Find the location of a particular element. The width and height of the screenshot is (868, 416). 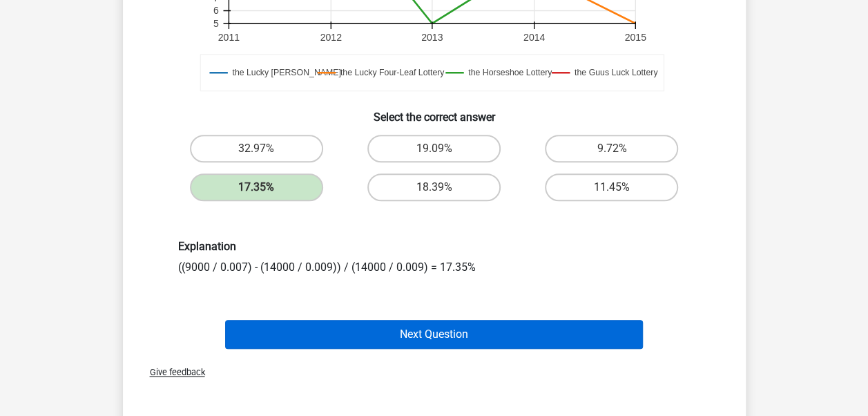

label: 19.09% is located at coordinates (434, 149).